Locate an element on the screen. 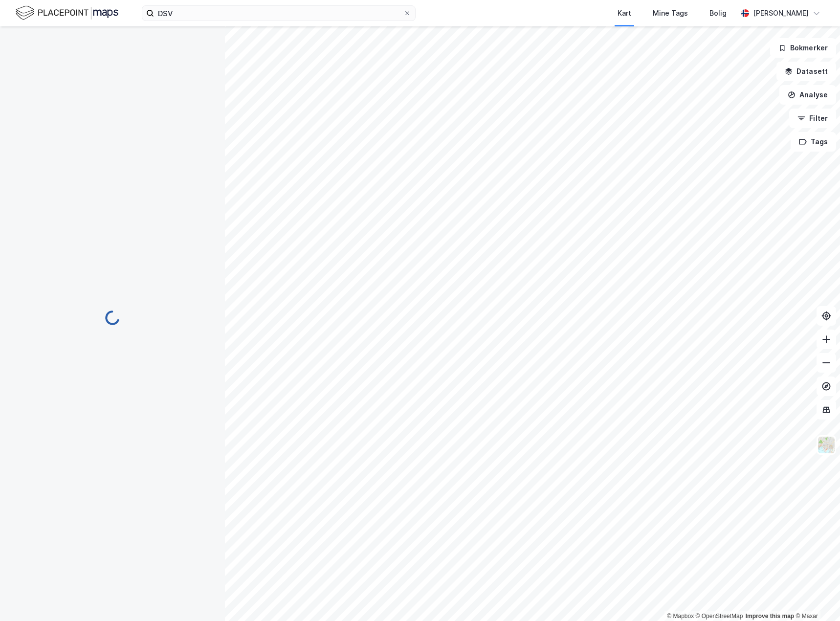  div: Kart is located at coordinates (625, 13).